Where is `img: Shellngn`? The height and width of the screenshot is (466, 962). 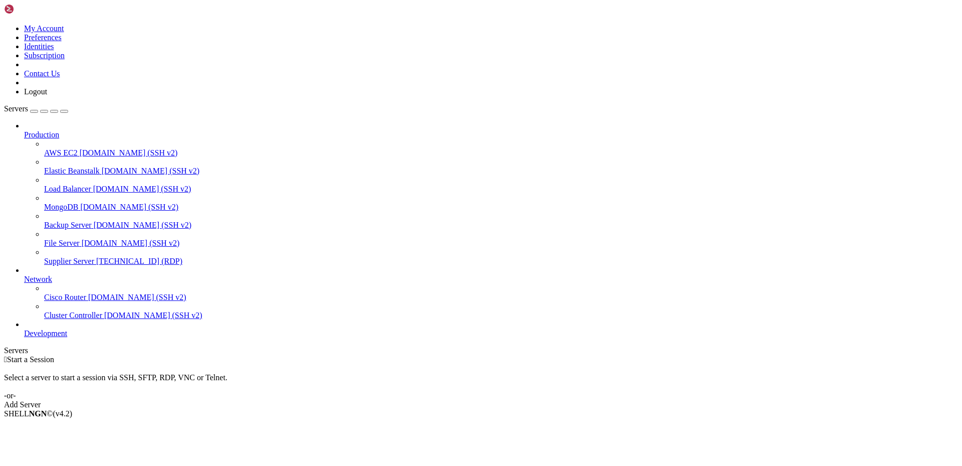 img: Shellngn is located at coordinates (33, 9).